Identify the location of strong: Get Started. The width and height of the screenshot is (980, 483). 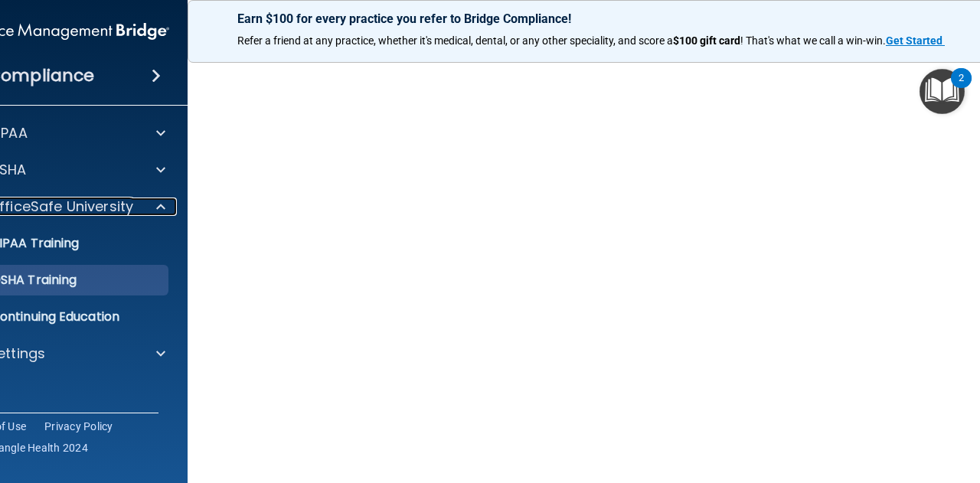
(914, 41).